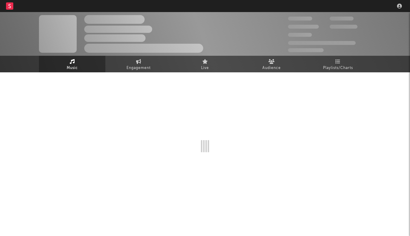 The height and width of the screenshot is (236, 410). Describe the element at coordinates (205, 64) in the screenshot. I see `a: Live` at that location.